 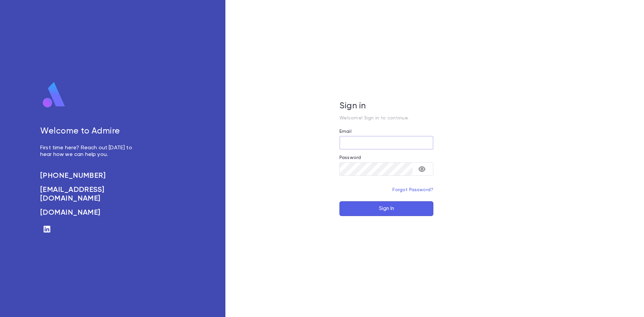 What do you see at coordinates (413, 190) in the screenshot?
I see `a: Forgot Password?` at bounding box center [413, 190].